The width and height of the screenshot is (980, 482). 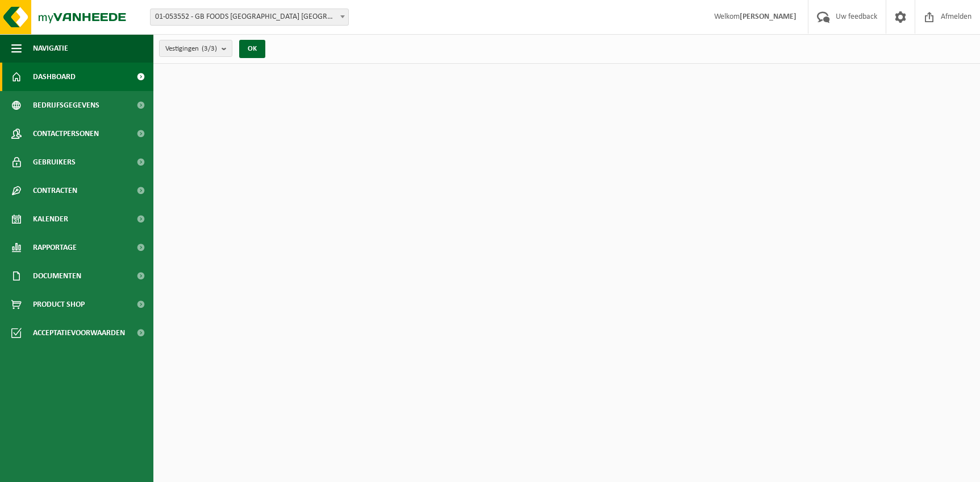 What do you see at coordinates (51, 219) in the screenshot?
I see `span: Kalender` at bounding box center [51, 219].